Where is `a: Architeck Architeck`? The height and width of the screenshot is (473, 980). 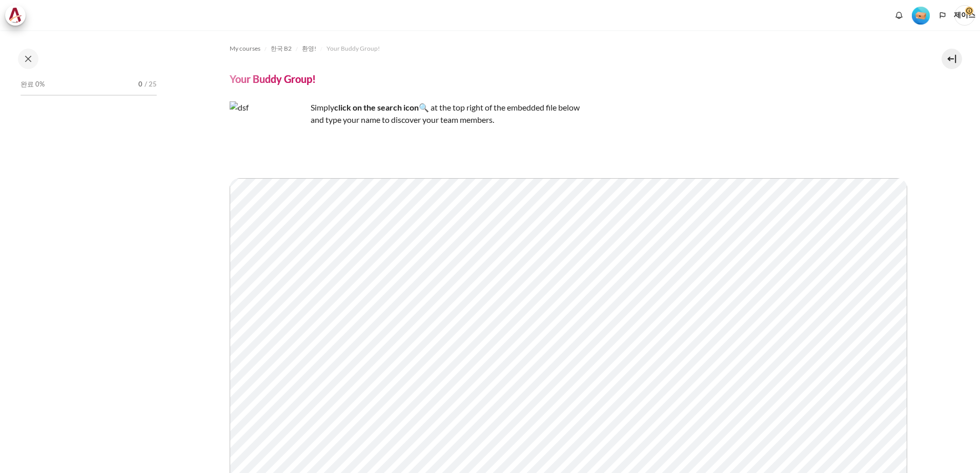 a: Architeck Architeck is located at coordinates (18, 15).